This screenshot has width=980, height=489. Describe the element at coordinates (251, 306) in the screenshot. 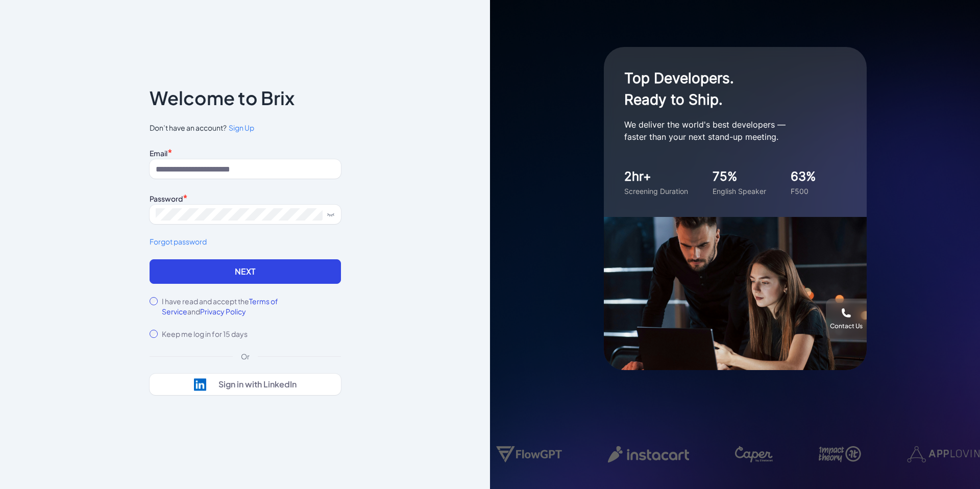

I see `label: I have read and accept the and` at that location.